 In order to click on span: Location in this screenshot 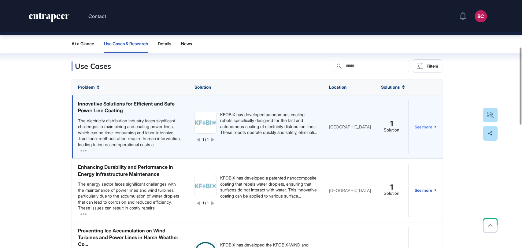, I will do `click(338, 87)`.